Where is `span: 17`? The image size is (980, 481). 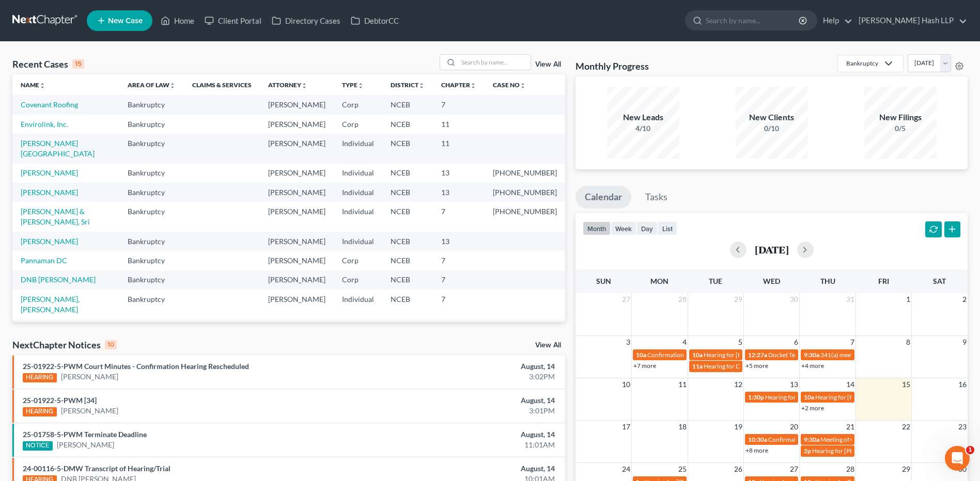 span: 17 is located at coordinates (626, 427).